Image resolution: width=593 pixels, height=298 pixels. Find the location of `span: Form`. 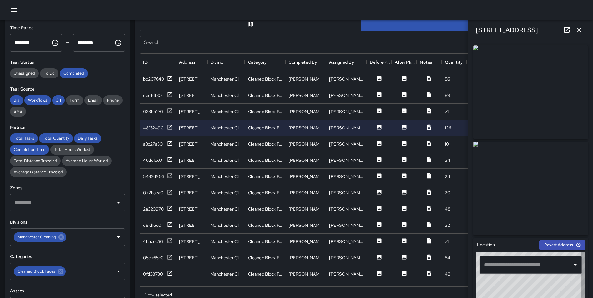

span: Form is located at coordinates (74, 100).